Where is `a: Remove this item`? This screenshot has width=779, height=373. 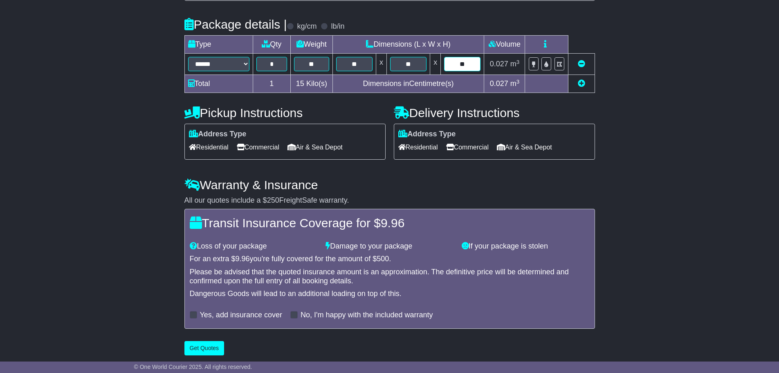
a: Remove this item is located at coordinates (582, 64).